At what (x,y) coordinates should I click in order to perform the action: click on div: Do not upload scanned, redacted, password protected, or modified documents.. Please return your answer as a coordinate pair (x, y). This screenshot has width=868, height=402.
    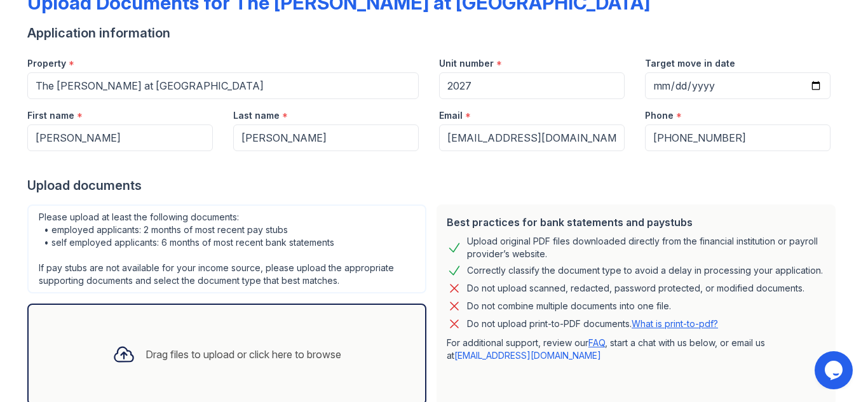
    Looking at the image, I should click on (636, 288).